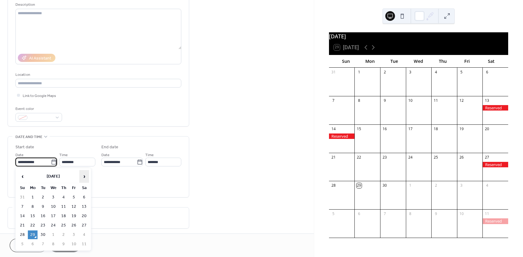 This screenshot has width=523, height=257. I want to click on div: 31, so click(333, 72).